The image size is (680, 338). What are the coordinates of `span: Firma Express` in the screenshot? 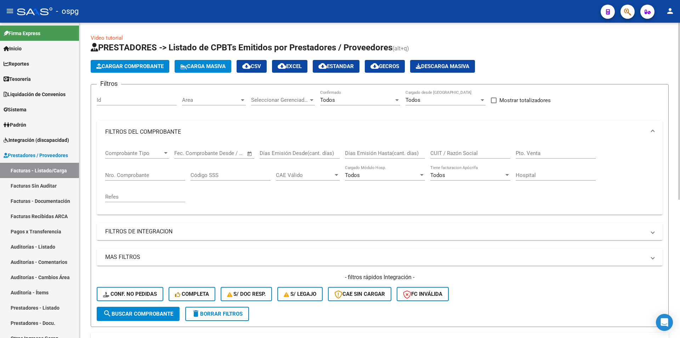 It's located at (22, 33).